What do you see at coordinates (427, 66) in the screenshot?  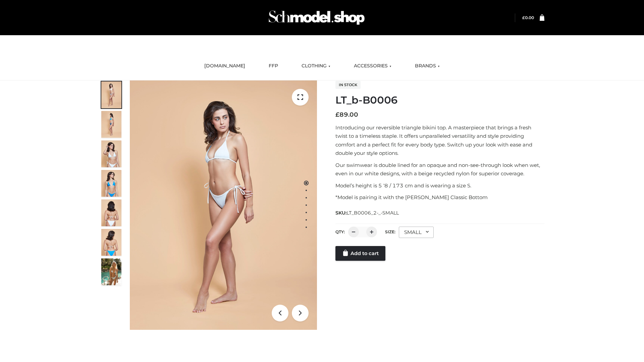 I see `a: BRANDS` at bounding box center [427, 66].